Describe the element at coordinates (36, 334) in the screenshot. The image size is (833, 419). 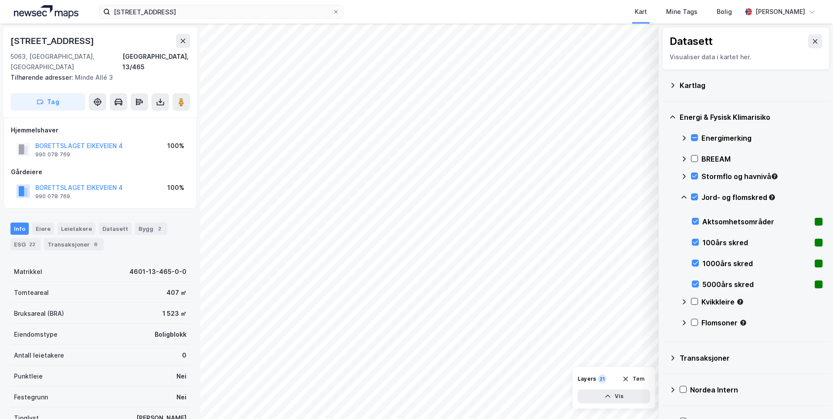
I see `div: Eiendomstype` at that location.